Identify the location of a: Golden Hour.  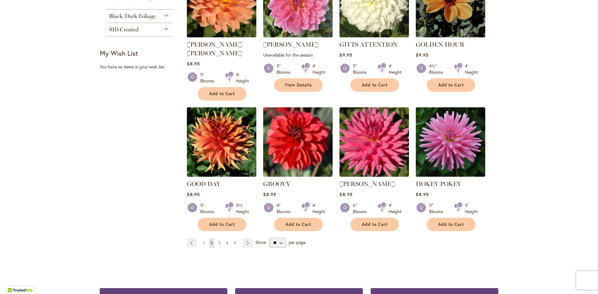
(450, 36).